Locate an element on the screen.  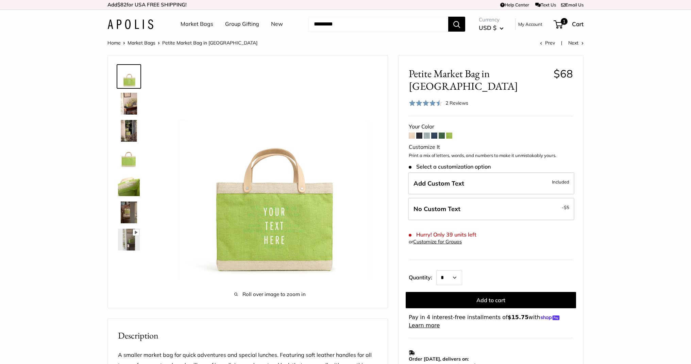
label: Leave Blank is located at coordinates (491, 209).